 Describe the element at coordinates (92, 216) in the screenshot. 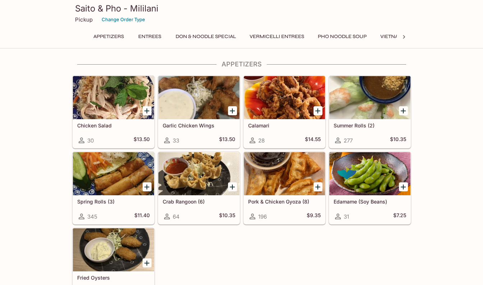

I see `span: 345` at that location.